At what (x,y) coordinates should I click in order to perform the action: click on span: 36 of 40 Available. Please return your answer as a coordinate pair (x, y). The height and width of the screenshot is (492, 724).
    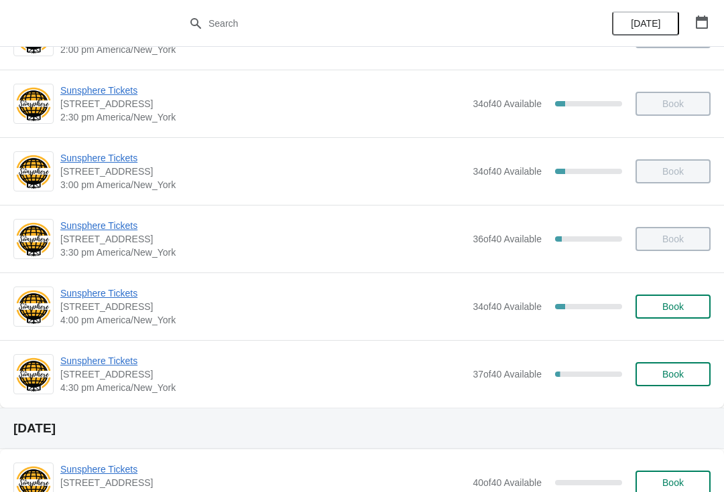
    Looking at the image, I should click on (506, 239).